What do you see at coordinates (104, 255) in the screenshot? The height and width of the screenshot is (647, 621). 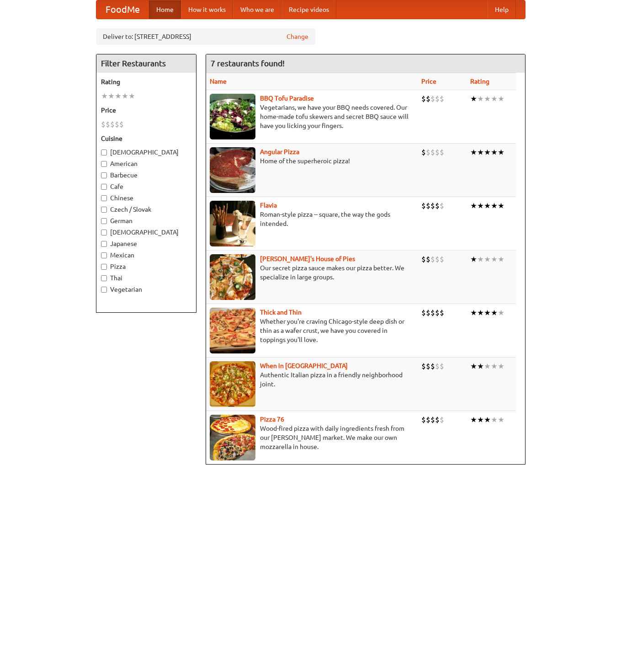 I see `input: Mexican` at bounding box center [104, 255].